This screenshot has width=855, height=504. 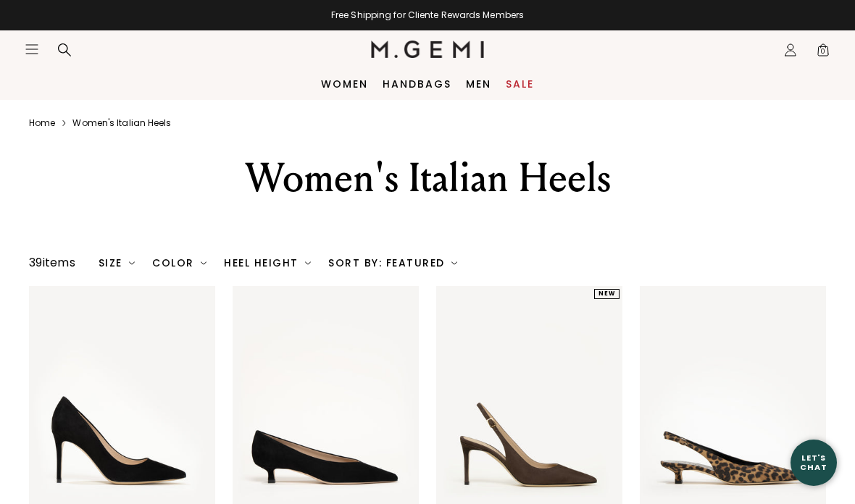 I want to click on div: Heel Height, so click(x=267, y=263).